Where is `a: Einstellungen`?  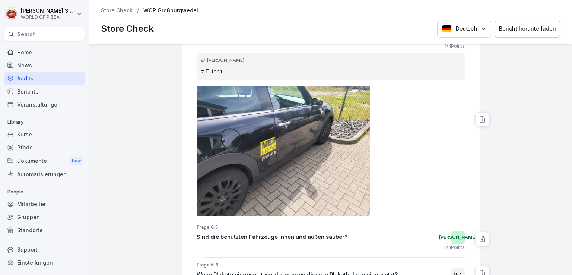 a: Einstellungen is located at coordinates (44, 262).